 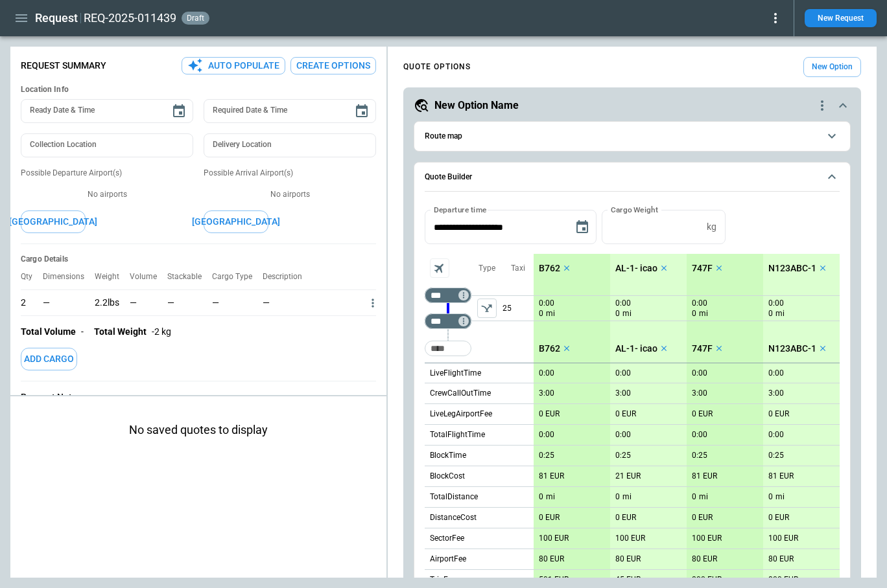 What do you see at coordinates (582, 228) in the screenshot?
I see `button: Choose date, selected date is Sep 25, 2025` at bounding box center [582, 228].